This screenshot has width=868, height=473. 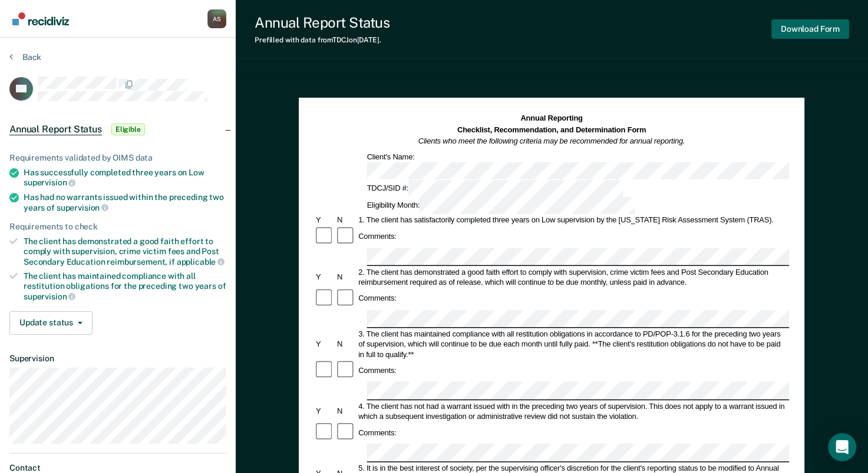 I want to click on em: Clients who meet the following criteria may be recommended for annual reporting., so click(x=552, y=141).